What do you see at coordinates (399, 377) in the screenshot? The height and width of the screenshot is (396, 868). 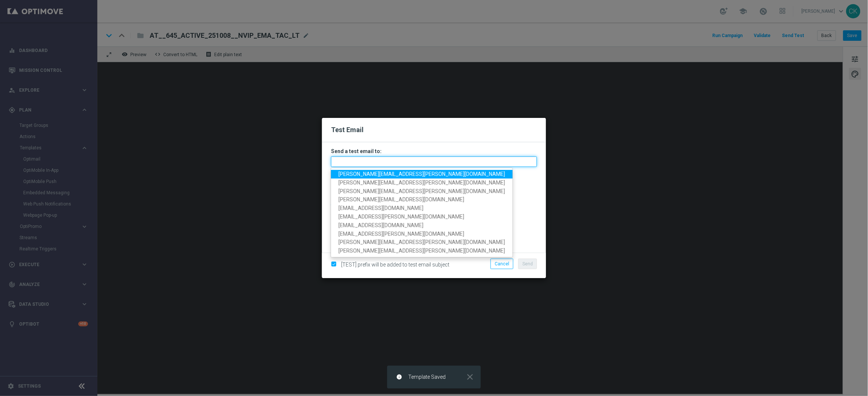 I see `i: info` at bounding box center [399, 377].